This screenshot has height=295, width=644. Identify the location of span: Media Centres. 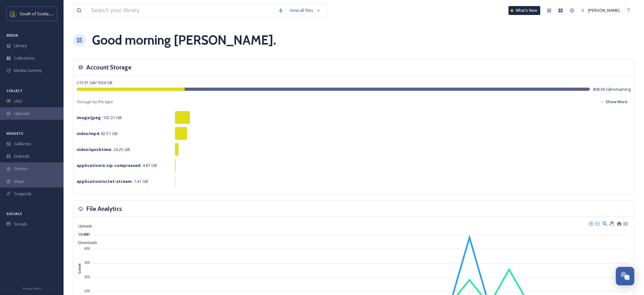
(28, 71).